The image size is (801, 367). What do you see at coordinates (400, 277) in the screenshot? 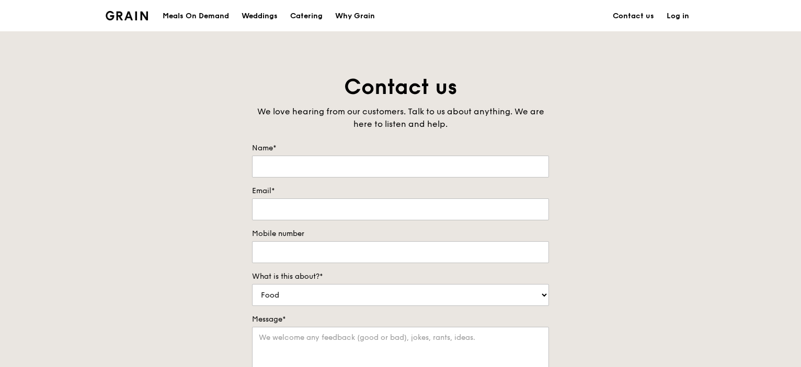
I see `label: What is this about?*` at bounding box center [400, 277].